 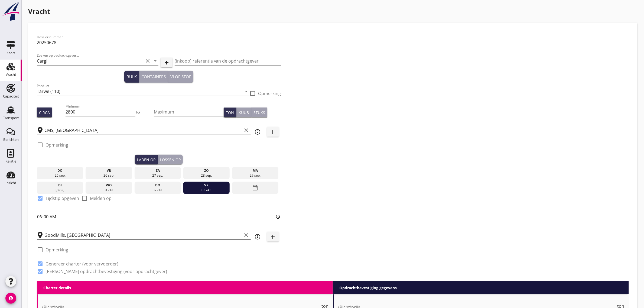 I want to click on button: Circa, so click(x=45, y=112).